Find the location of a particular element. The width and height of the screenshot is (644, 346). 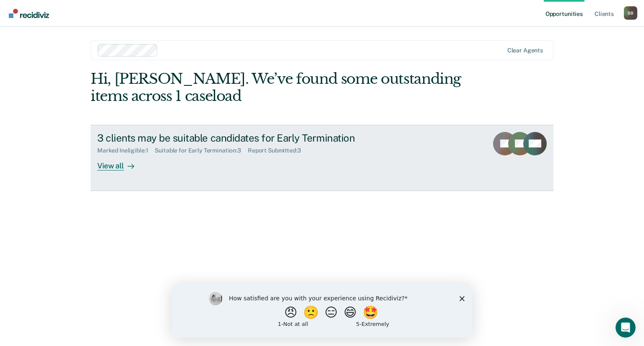

a: 3 clients may be suitable candidates for Early TerminationMarked Ineligible:1Suitable for Early T... is located at coordinates (322, 158).